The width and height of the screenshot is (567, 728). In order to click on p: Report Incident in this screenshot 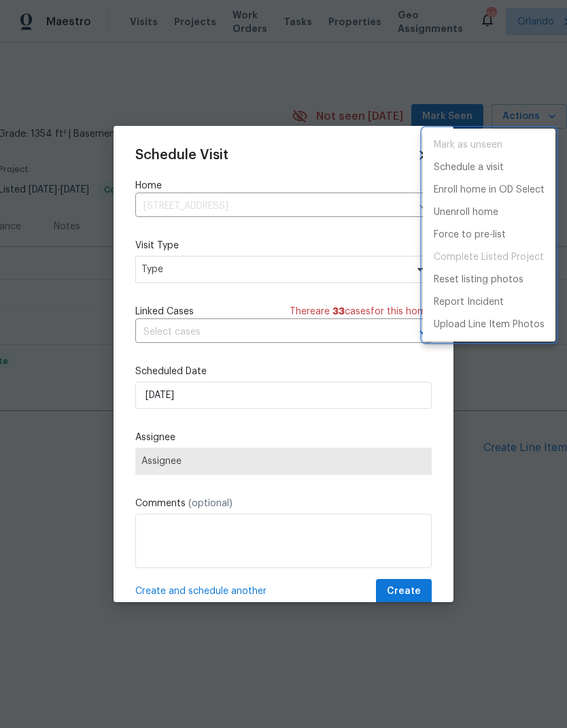, I will do `click(469, 302)`.